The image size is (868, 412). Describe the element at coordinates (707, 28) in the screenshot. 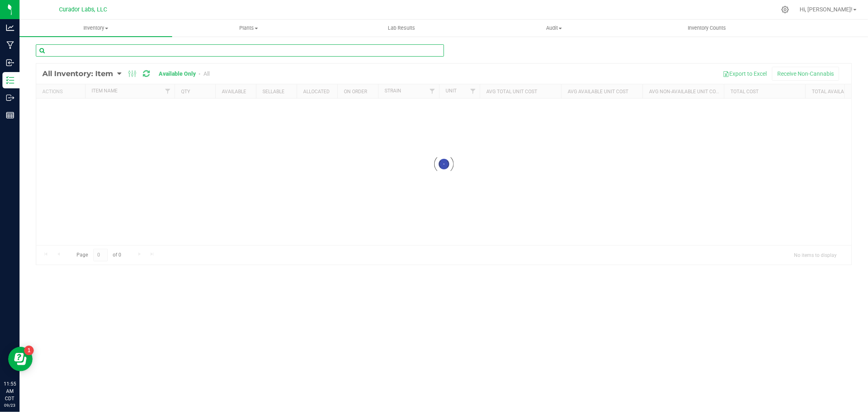

I see `span: Inventory Counts` at that location.